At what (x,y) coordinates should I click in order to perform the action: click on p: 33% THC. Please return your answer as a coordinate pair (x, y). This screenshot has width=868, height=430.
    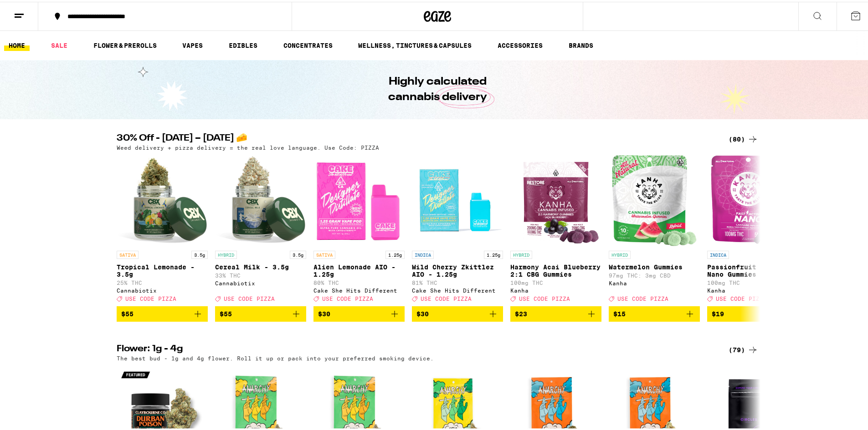
    Looking at the image, I should click on (261, 274).